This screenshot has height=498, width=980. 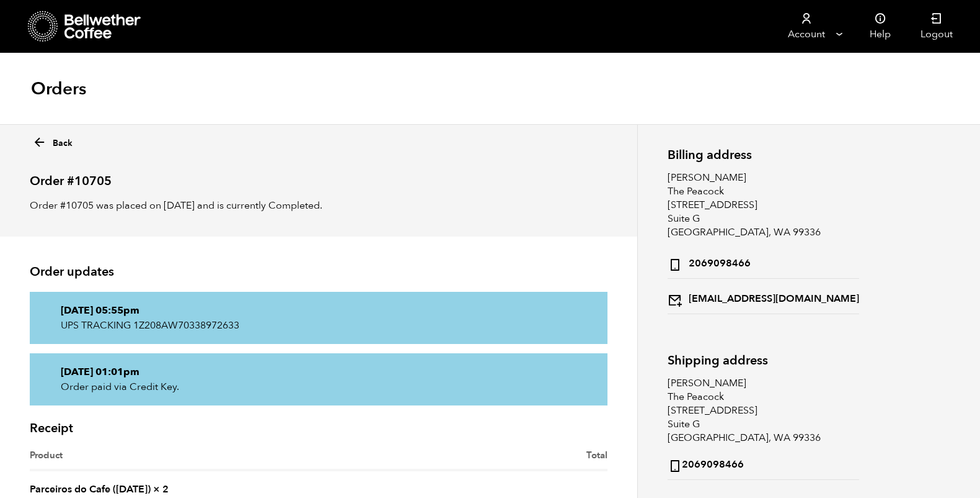 What do you see at coordinates (463, 459) in the screenshot?
I see `th: Total` at bounding box center [463, 459].